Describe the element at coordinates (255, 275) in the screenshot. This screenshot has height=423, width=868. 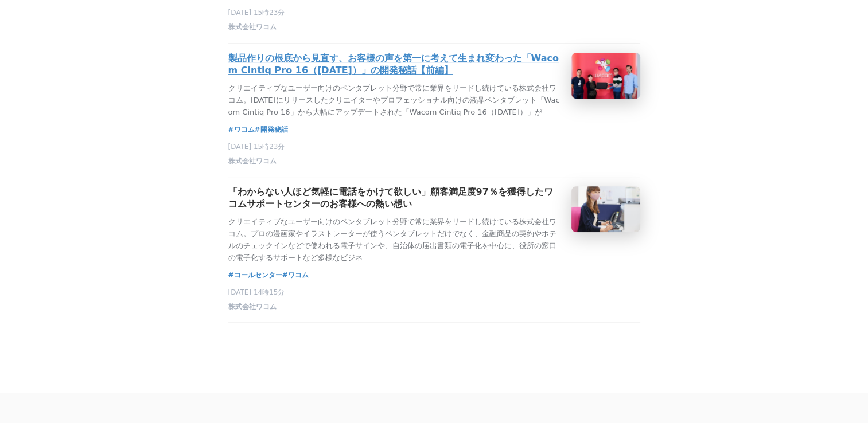
I see `span: #コールセンター` at that location.